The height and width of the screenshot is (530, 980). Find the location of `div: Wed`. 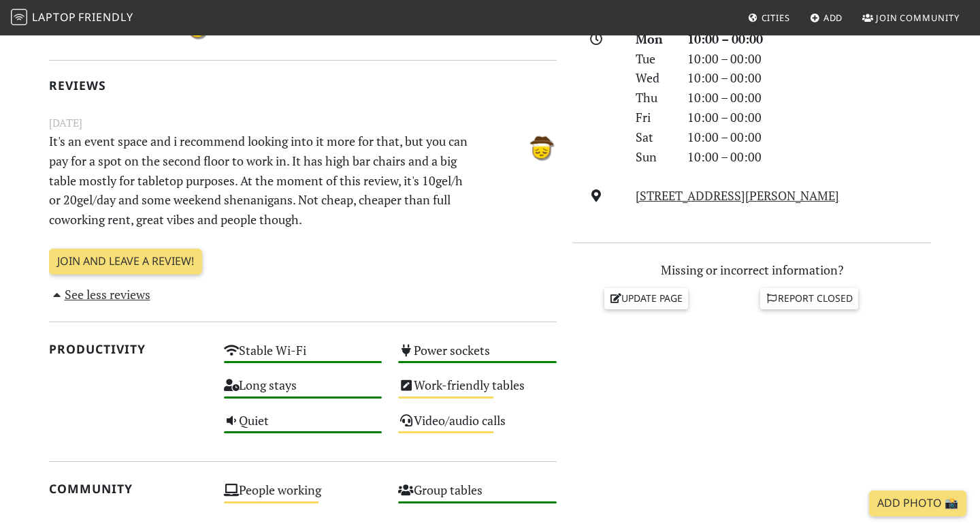

div: Wed is located at coordinates (654, 78).